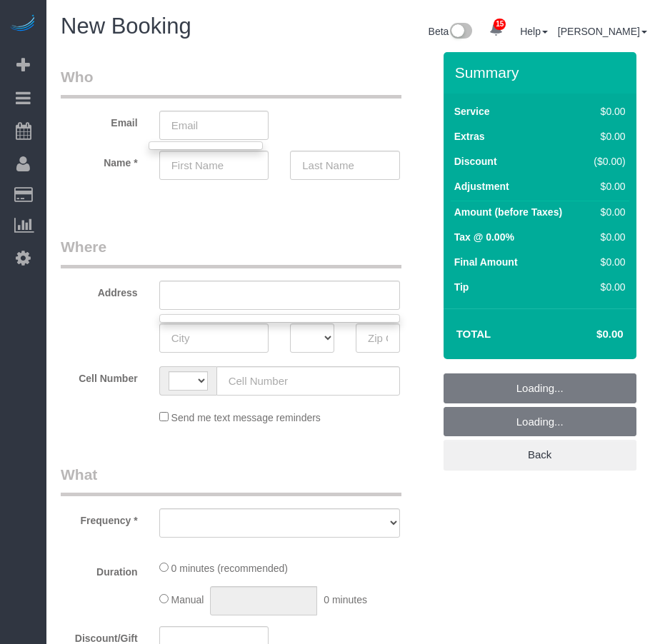 Image resolution: width=665 pixels, height=644 pixels. What do you see at coordinates (99, 376) in the screenshot?
I see `label: Cell Number` at bounding box center [99, 376].